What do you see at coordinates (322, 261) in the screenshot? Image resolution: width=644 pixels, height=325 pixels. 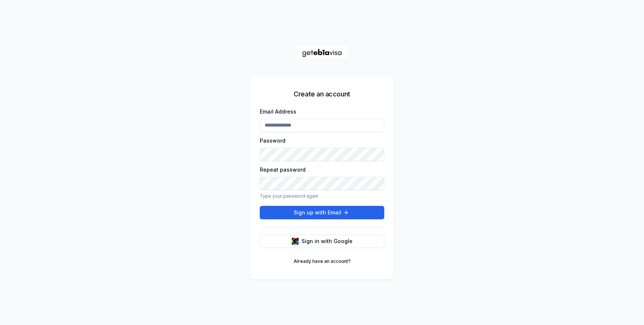 I see `a: Already have an account?` at bounding box center [322, 261].